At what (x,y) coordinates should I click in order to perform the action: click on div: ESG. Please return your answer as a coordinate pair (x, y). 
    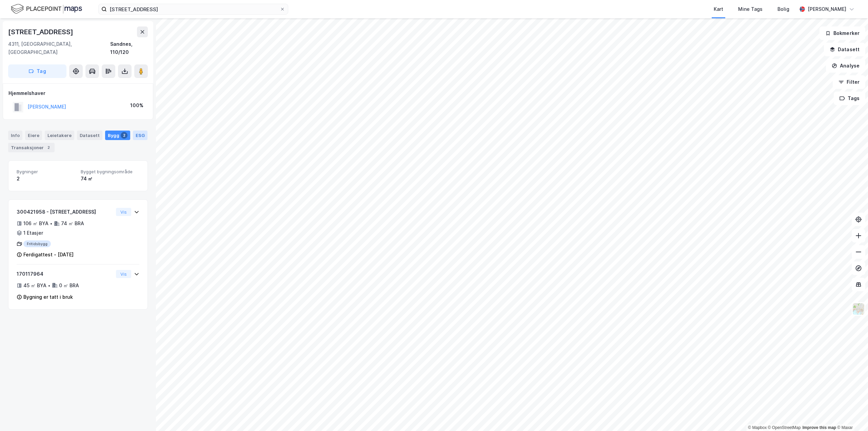
    Looking at the image, I should click on (140, 135).